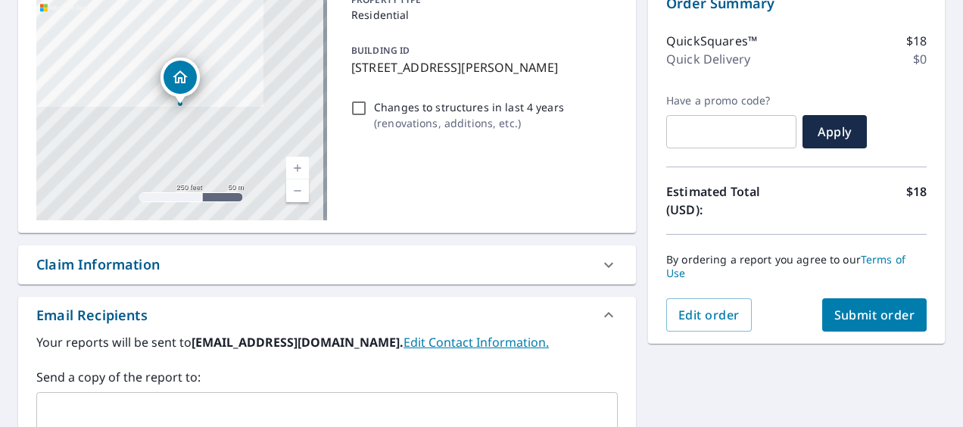 The image size is (963, 427). What do you see at coordinates (712, 41) in the screenshot?
I see `p: QuickSquares™` at bounding box center [712, 41].